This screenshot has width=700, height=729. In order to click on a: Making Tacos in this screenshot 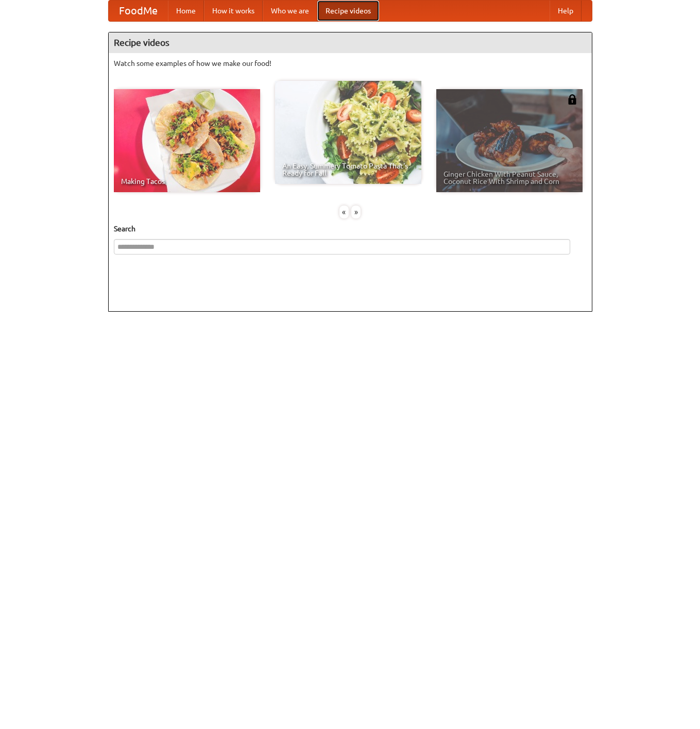, I will do `click(187, 141)`.